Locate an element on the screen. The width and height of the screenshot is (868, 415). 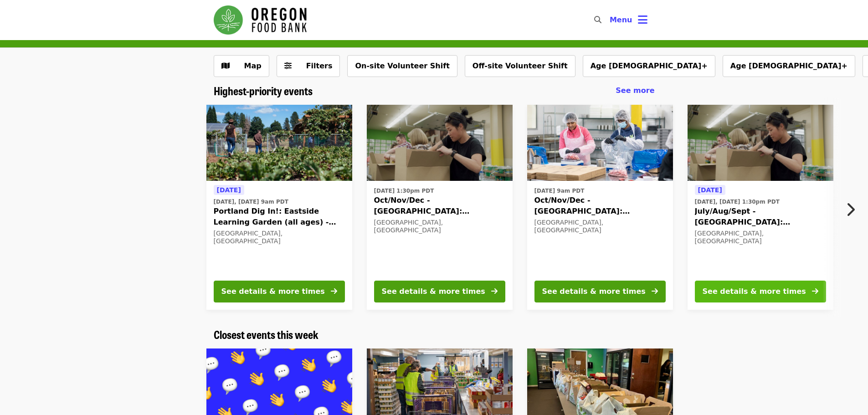
i: chevron-right icon is located at coordinates (850, 210).